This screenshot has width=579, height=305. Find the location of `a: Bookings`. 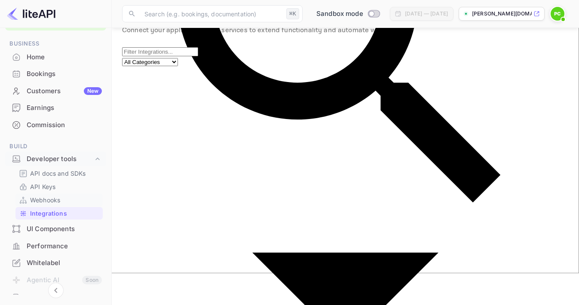

a: Bookings is located at coordinates (55, 74).